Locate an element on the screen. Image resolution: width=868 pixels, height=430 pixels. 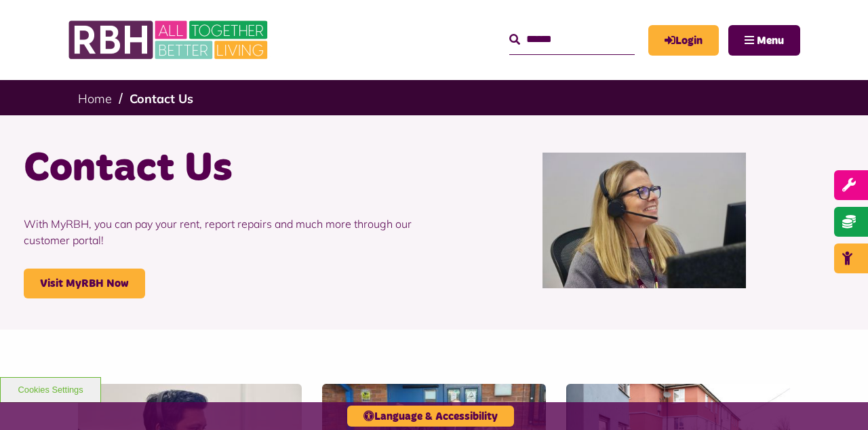
a: Visit MyRBH Now is located at coordinates (84, 283).